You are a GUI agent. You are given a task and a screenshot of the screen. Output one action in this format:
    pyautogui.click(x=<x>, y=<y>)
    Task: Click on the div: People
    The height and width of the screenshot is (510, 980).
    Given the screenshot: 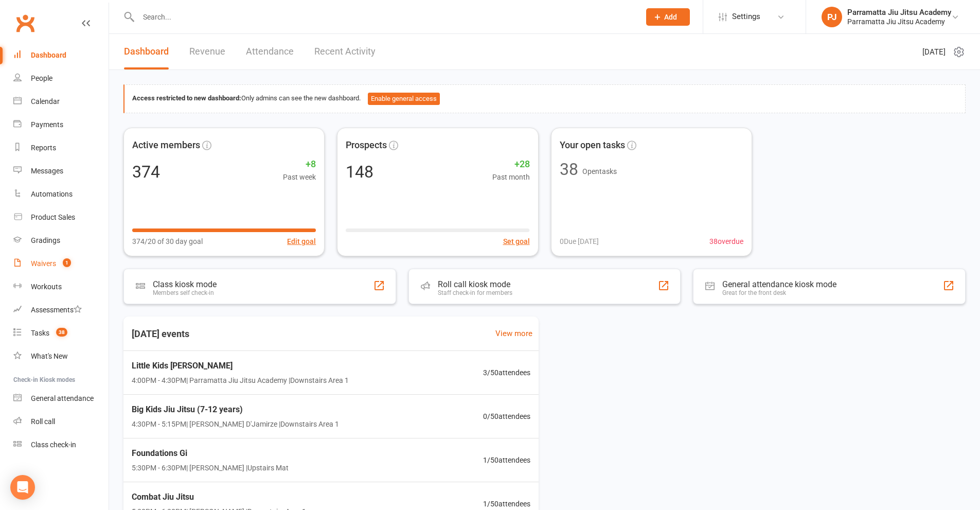 What is the action you would take?
    pyautogui.click(x=42, y=78)
    